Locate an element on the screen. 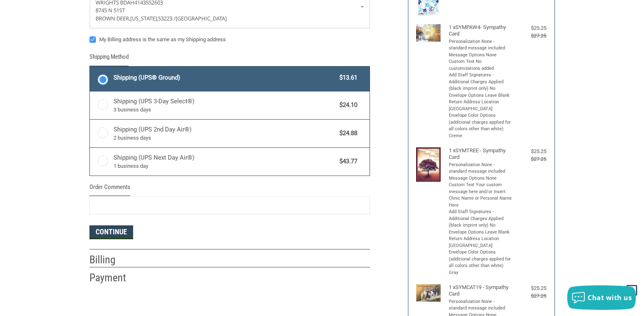  li: Custom Text Your custom message here and/or Insert Clinic Name or Personal Name Here is located at coordinates (480, 195).